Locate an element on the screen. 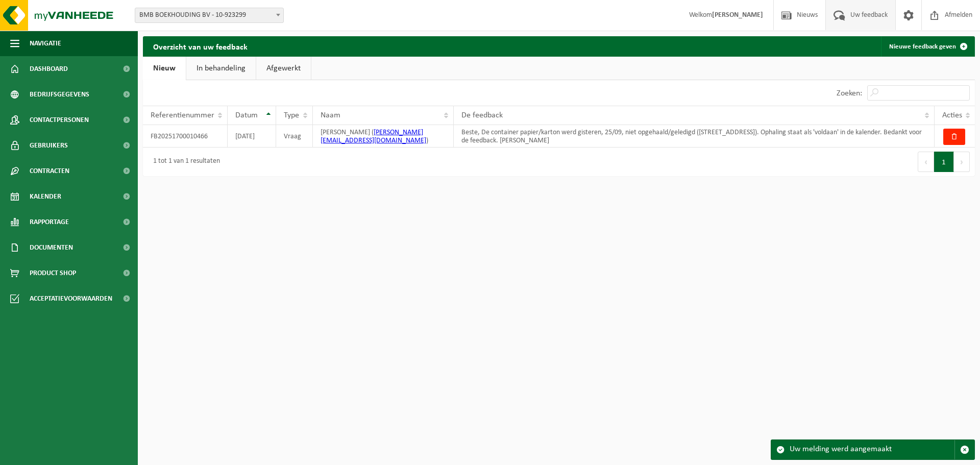 The image size is (980, 465). button: Previous is located at coordinates (926, 162).